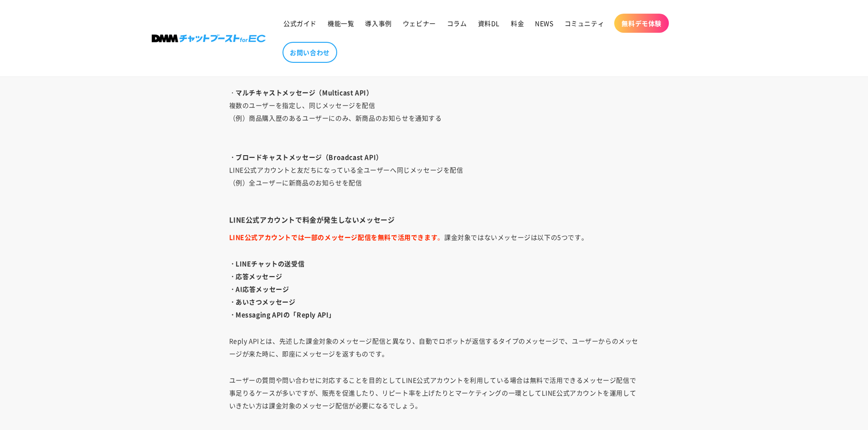  What do you see at coordinates (378, 23) in the screenshot?
I see `span: 導入事例` at bounding box center [378, 23].